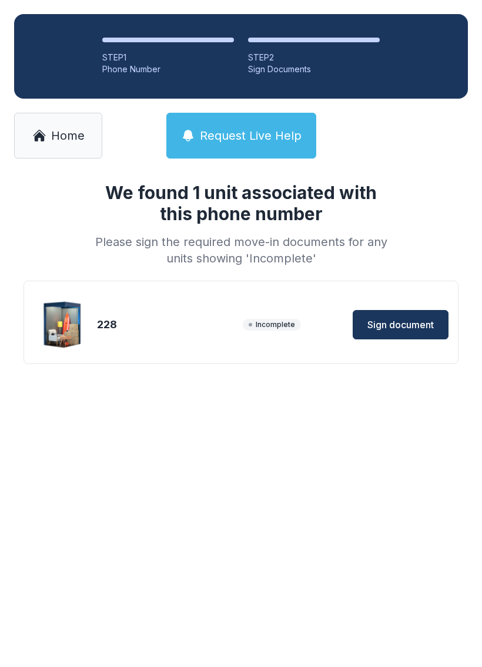  Describe the element at coordinates (314, 58) in the screenshot. I see `div: STEP 2` at that location.